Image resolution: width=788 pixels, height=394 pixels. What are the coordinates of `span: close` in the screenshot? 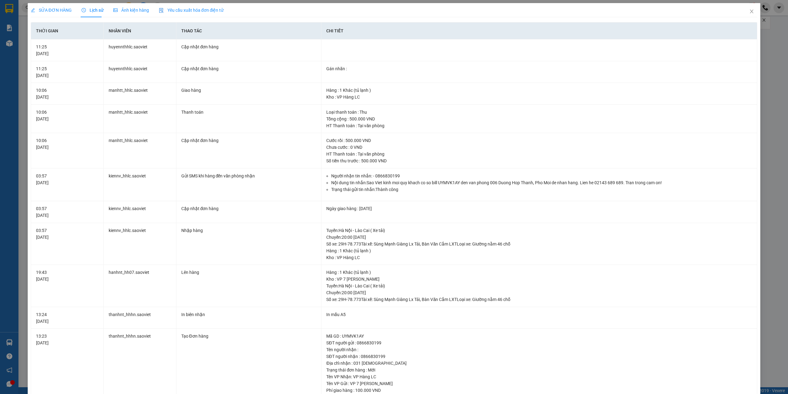 It's located at (751, 11).